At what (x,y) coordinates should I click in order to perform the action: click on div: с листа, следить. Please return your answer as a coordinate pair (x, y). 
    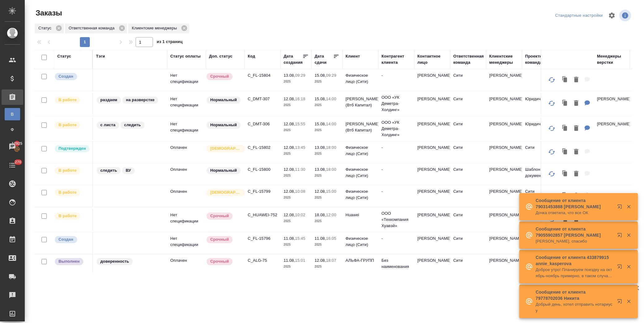
    Looking at the image, I should click on (130, 125).